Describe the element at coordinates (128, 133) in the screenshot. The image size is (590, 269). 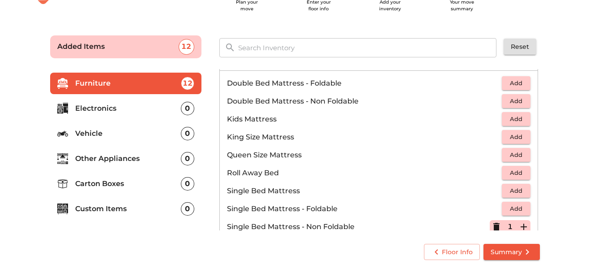
I see `p: Vehicle` at that location.